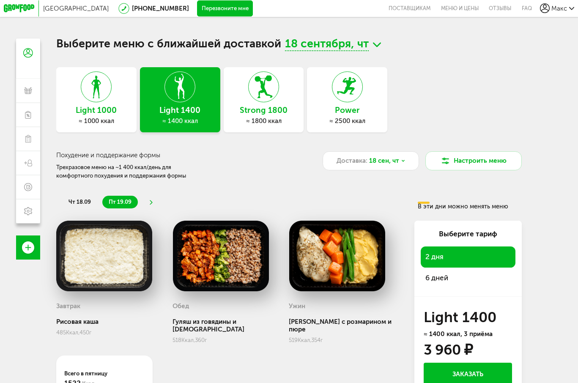  What do you see at coordinates (104, 332) in the screenshot?
I see `div: 485 450` at bounding box center [104, 332].